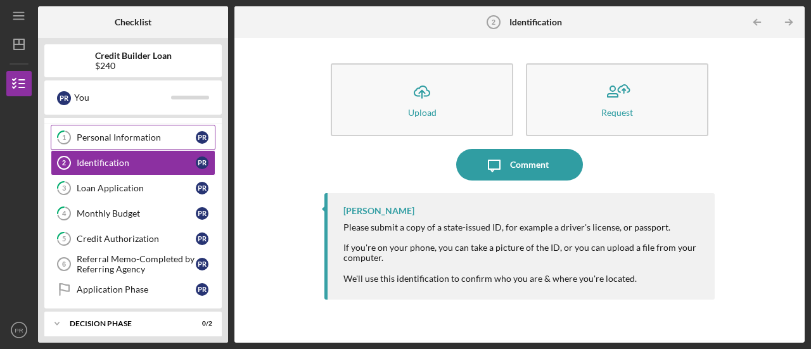 The height and width of the screenshot is (349, 811). I want to click on div: Loan Application, so click(136, 188).